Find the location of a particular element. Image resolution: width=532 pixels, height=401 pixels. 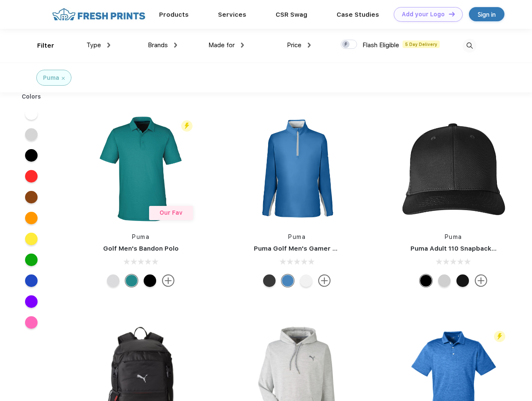

span: Our Fav is located at coordinates (171, 213).